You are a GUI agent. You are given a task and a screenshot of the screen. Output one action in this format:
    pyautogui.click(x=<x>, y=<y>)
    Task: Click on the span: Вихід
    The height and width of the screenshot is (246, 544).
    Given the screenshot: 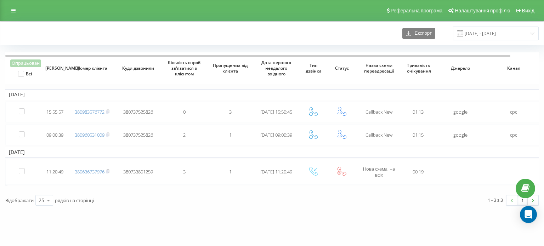 What is the action you would take?
    pyautogui.click(x=528, y=11)
    